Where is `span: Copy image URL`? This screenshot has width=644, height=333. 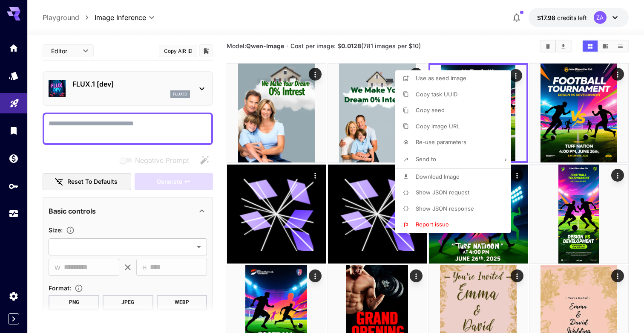 span: Copy image URL is located at coordinates (437, 126).